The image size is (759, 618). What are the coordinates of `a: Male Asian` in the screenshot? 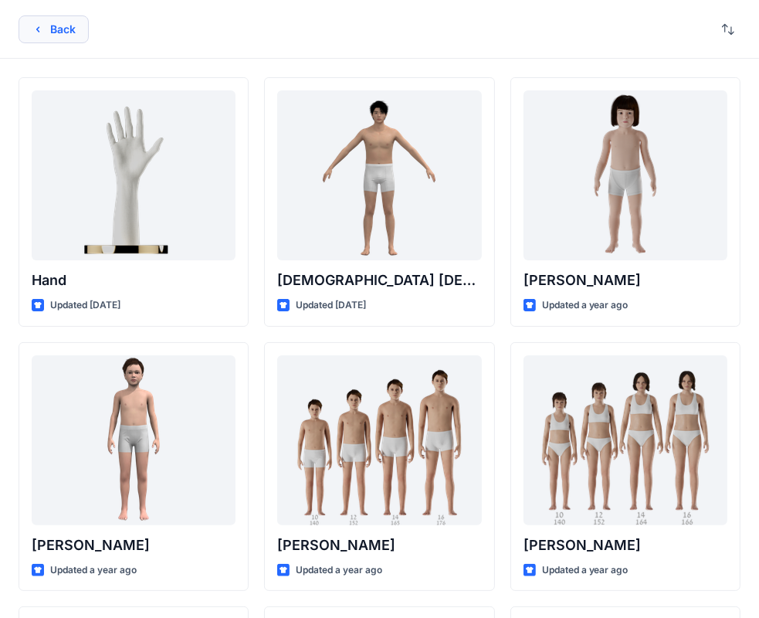 It's located at (379, 175).